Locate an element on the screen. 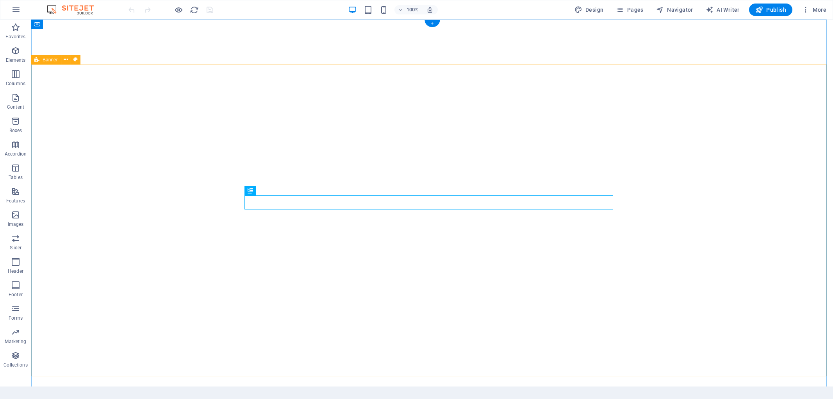 Image resolution: width=833 pixels, height=399 pixels. p: Marketing is located at coordinates (15, 341).